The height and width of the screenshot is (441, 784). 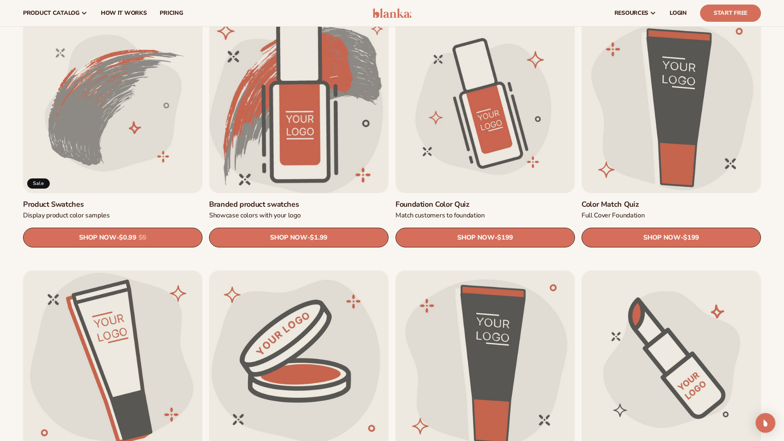 What do you see at coordinates (128, 238) in the screenshot?
I see `span: $0.99` at bounding box center [128, 238].